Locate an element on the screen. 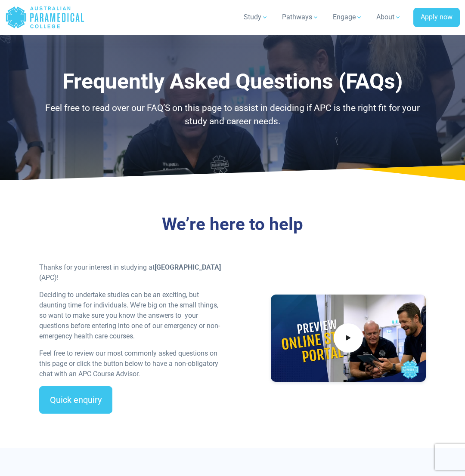 The width and height of the screenshot is (465, 476). span: Deciding to undertake studies can be an exciting, but daunting time for individuals. We’re big on... is located at coordinates (130, 315).